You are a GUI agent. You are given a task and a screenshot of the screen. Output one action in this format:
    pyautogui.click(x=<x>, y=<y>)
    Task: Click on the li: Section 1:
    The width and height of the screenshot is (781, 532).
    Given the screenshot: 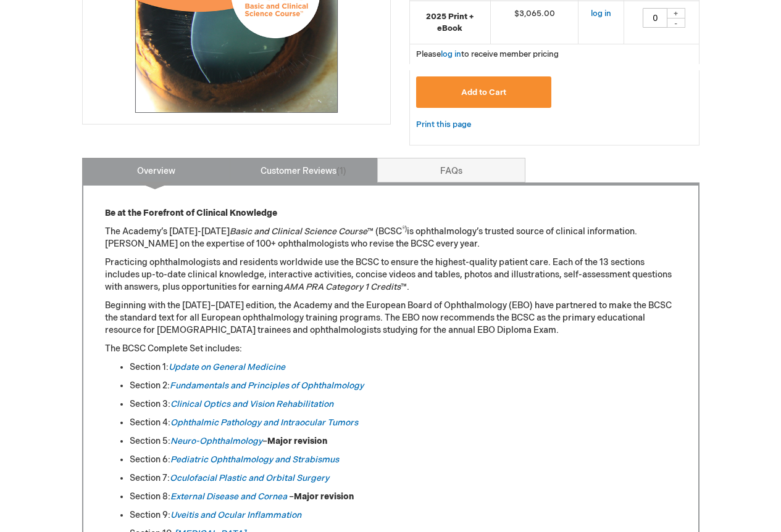 What is the action you would take?
    pyautogui.click(x=403, y=367)
    